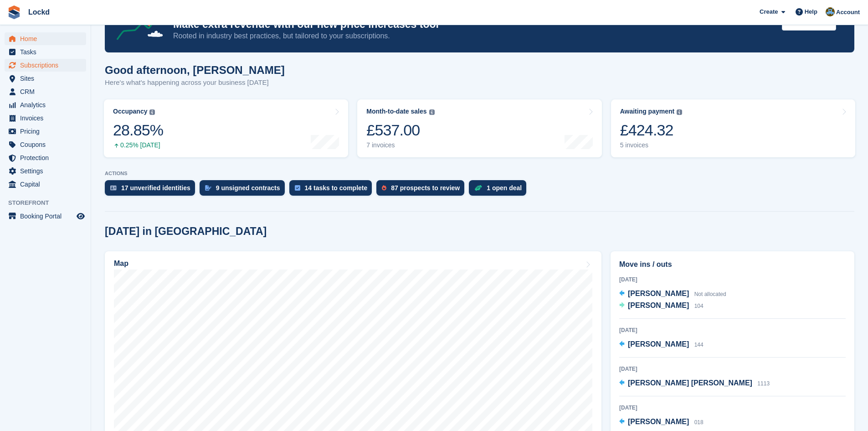 The height and width of the screenshot is (431, 868). I want to click on a: 14 tasks to complete, so click(333, 190).